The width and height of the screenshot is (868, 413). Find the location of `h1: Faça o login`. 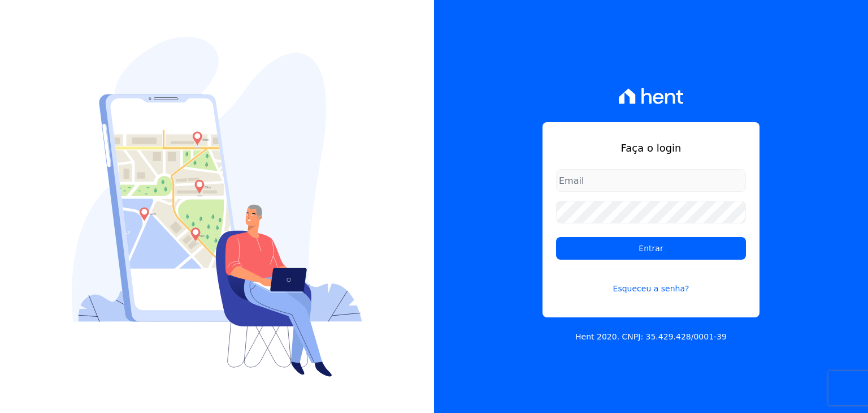

h1: Faça o login is located at coordinates (651, 148).